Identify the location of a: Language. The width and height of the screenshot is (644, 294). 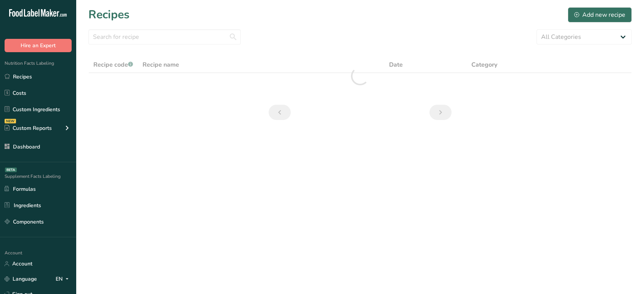
(20, 279).